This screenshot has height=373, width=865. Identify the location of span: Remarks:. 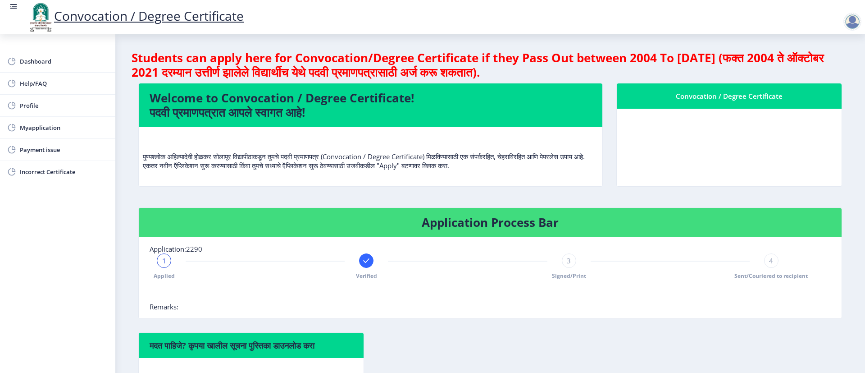
(164, 306).